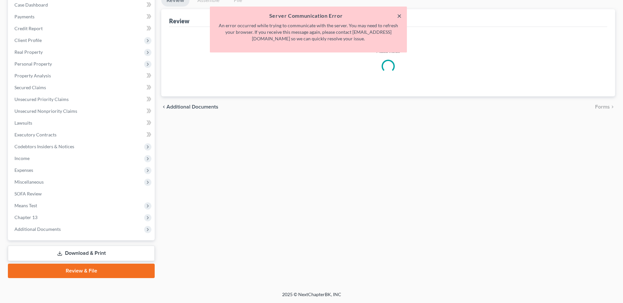 This screenshot has width=623, height=303. I want to click on a: Review & File, so click(81, 271).